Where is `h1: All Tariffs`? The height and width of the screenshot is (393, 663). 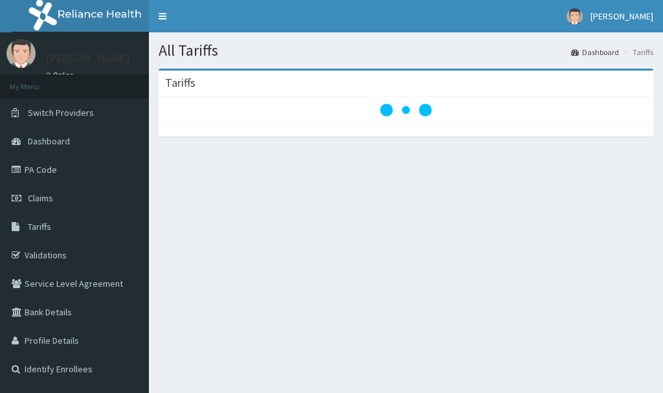 h1: All Tariffs is located at coordinates (406, 51).